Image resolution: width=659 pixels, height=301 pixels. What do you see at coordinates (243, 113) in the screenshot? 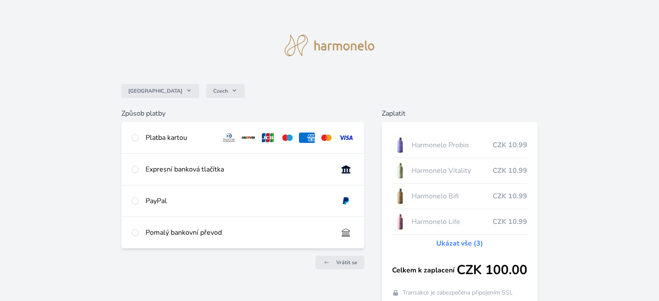
I see `h6: Způsob platby` at bounding box center [243, 113].